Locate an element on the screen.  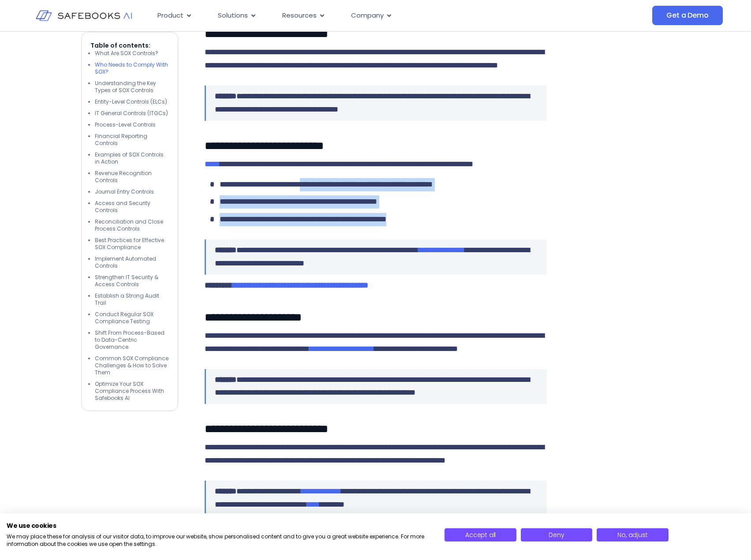
li: Conduct Regular SOX Compliance Testing is located at coordinates (132, 318).